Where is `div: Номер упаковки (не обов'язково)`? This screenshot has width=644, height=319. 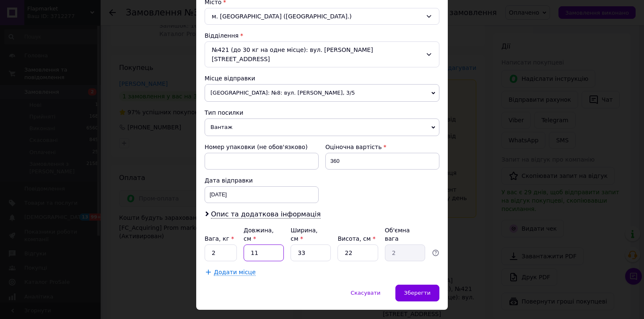
div: Номер упаковки (не обов'язково) is located at coordinates (262, 147).